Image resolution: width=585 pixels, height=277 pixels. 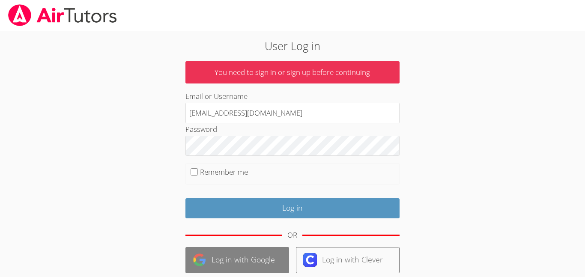 What do you see at coordinates (201, 129) in the screenshot?
I see `label: Password` at bounding box center [201, 129].